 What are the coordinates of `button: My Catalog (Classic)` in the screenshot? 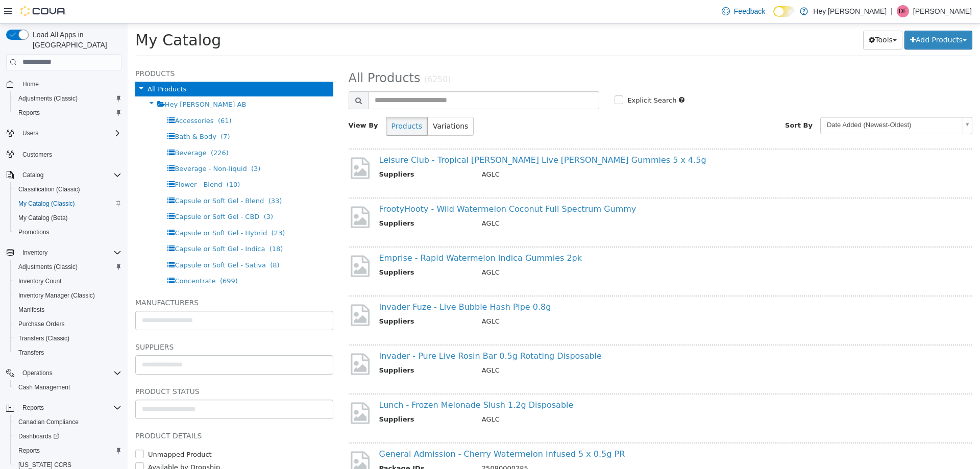 It's located at (68, 204).